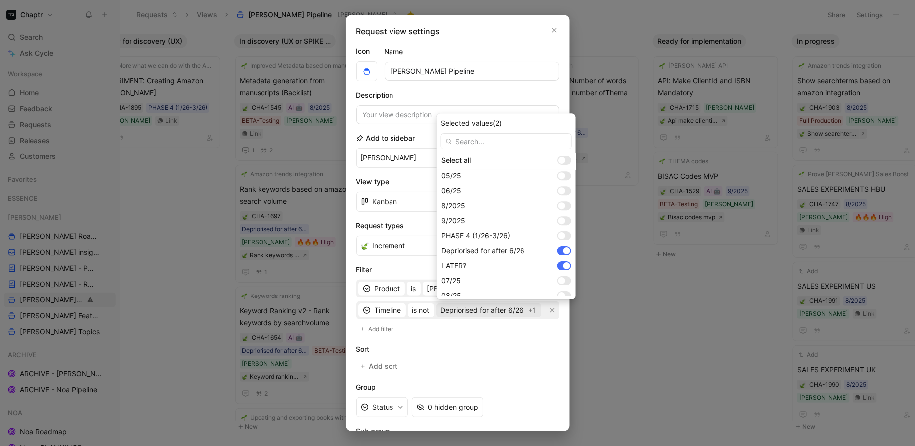  I want to click on span: 07/25, so click(451, 280).